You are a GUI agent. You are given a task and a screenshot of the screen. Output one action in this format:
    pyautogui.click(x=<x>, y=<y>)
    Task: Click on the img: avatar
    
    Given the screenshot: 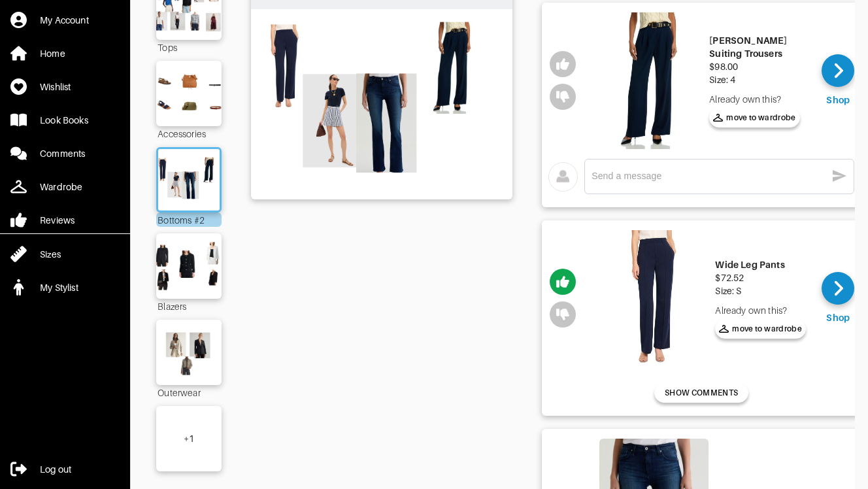 What is the action you would take?
    pyautogui.click(x=563, y=177)
    